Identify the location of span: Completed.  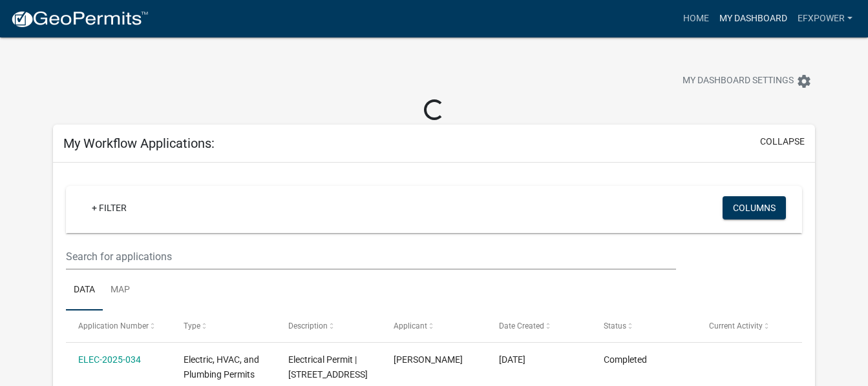
(625, 360).